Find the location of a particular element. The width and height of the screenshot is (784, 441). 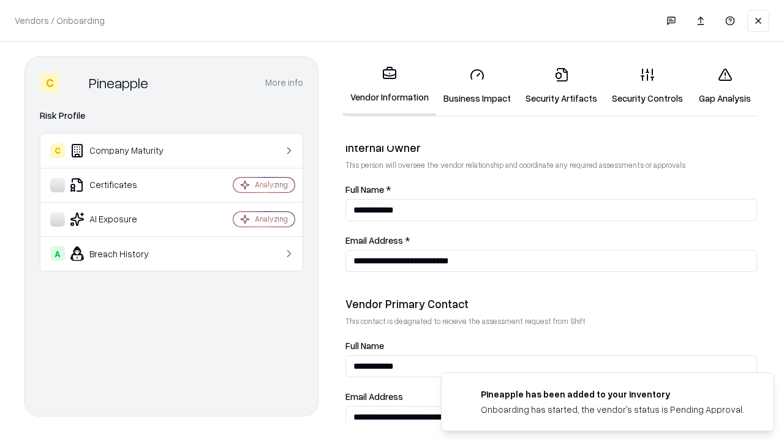

button: More info is located at coordinates (284, 83).